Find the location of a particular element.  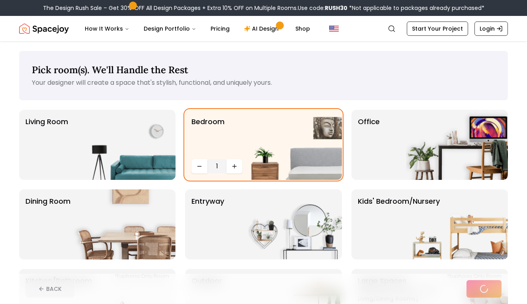

p: Living Room is located at coordinates (47, 145).